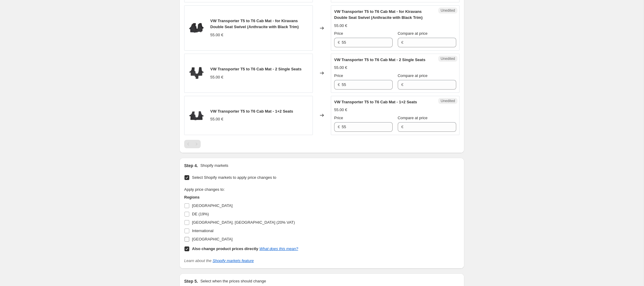 This screenshot has height=286, width=644. What do you see at coordinates (192, 144) in the screenshot?
I see `nav: Pagination` at bounding box center [192, 144].